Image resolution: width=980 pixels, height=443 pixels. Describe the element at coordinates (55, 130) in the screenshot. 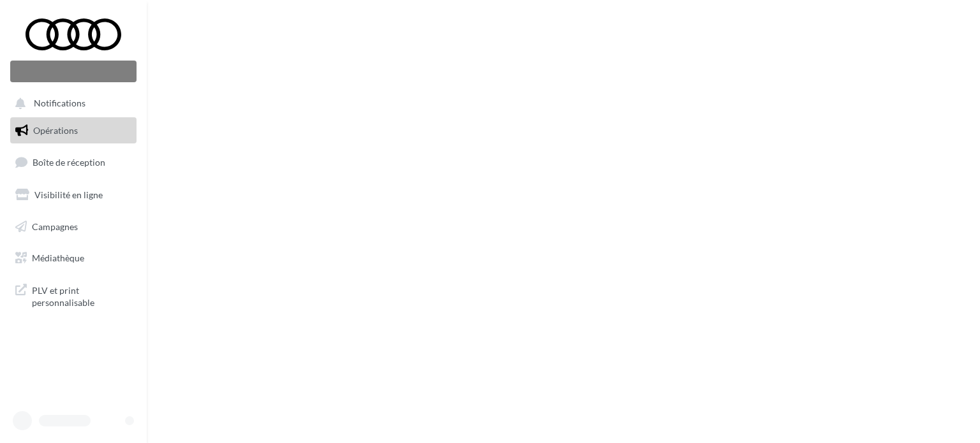

I see `span: Opérations` at that location.